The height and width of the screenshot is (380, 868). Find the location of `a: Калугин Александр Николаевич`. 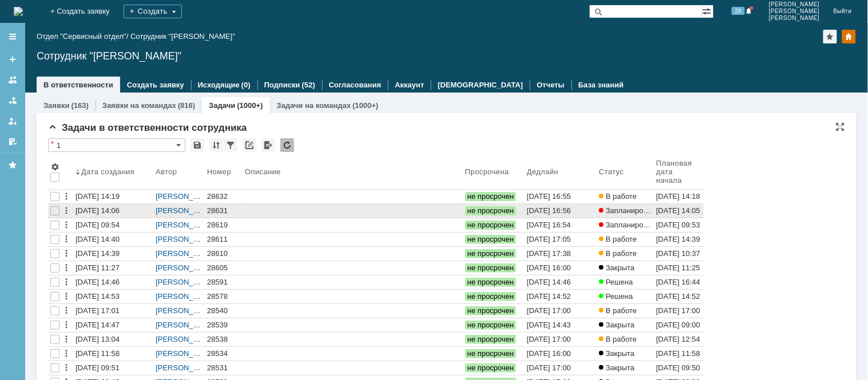

a: Калугин Александр Николаевич is located at coordinates (170, 168).